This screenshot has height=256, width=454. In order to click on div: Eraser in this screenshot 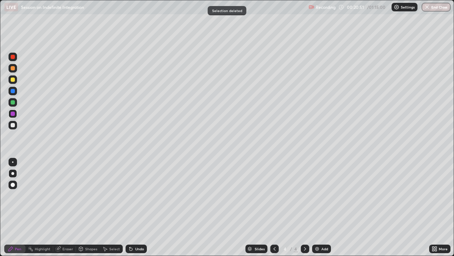, I will do `click(68, 248)`.